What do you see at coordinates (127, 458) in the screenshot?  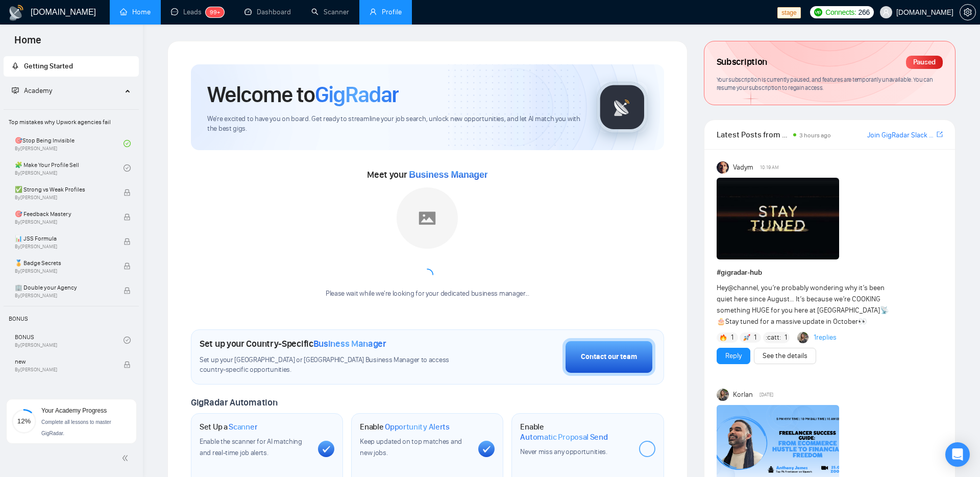 I see `span: double-left` at bounding box center [127, 458].